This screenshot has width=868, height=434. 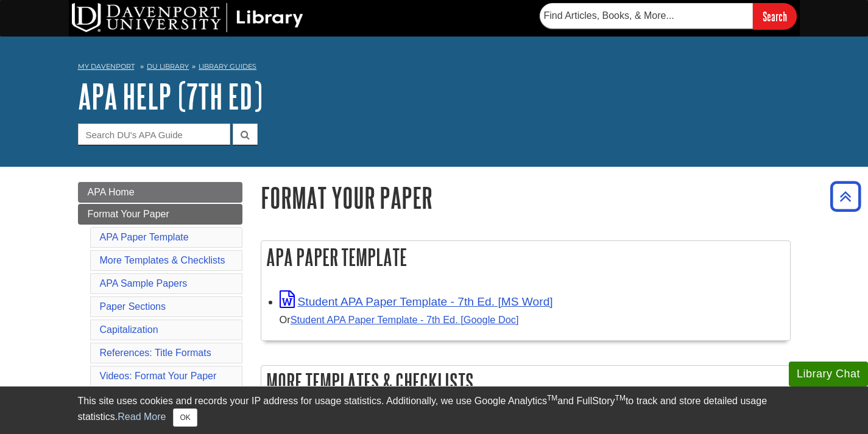 What do you see at coordinates (144, 237) in the screenshot?
I see `a: APA Paper Template` at bounding box center [144, 237].